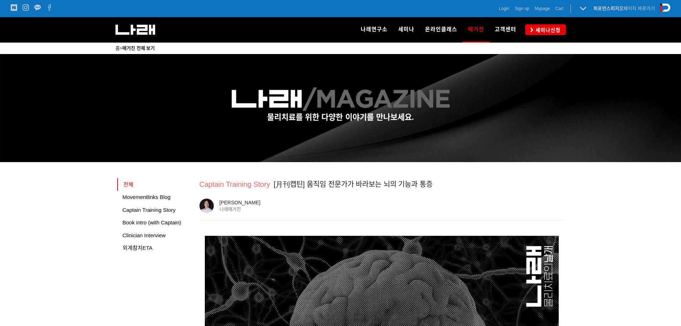 The image size is (681, 326). What do you see at coordinates (144, 235) in the screenshot?
I see `span: Clinician Interview` at bounding box center [144, 235].